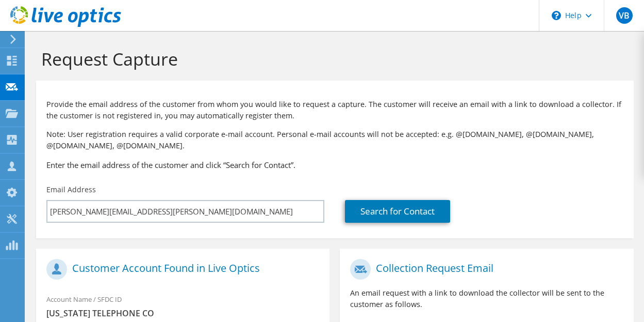 Image resolution: width=644 pixels, height=322 pixels. I want to click on h1: Customer Account Found in Live Optics, so click(180, 269).